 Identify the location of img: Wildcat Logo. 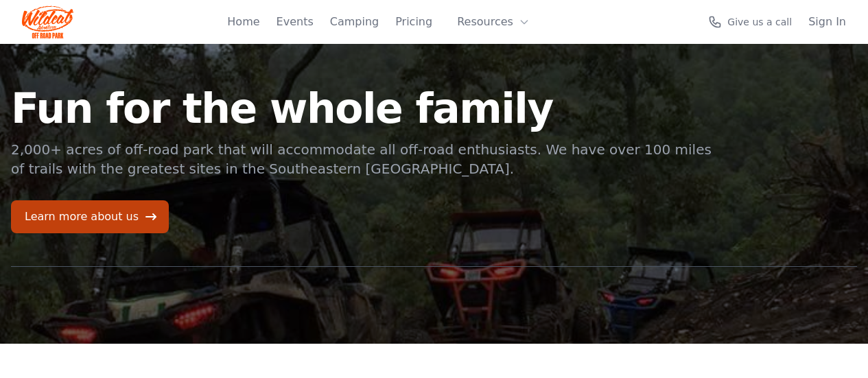
(47, 22).